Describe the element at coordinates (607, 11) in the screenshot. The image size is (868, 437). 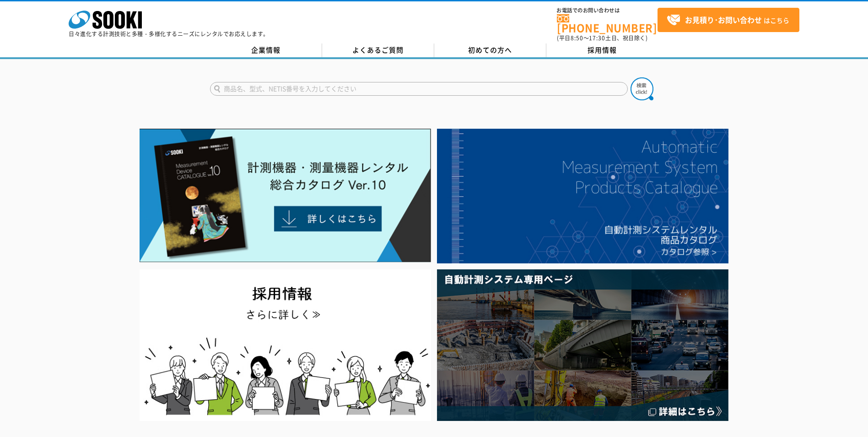
I see `span: お電話でのお問い合わせは` at that location.